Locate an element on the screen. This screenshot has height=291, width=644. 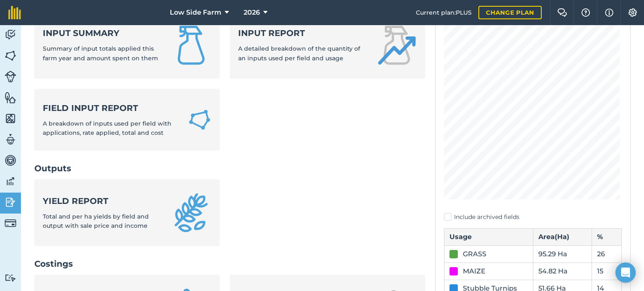
td: 95.29 Ha is located at coordinates (563, 254).